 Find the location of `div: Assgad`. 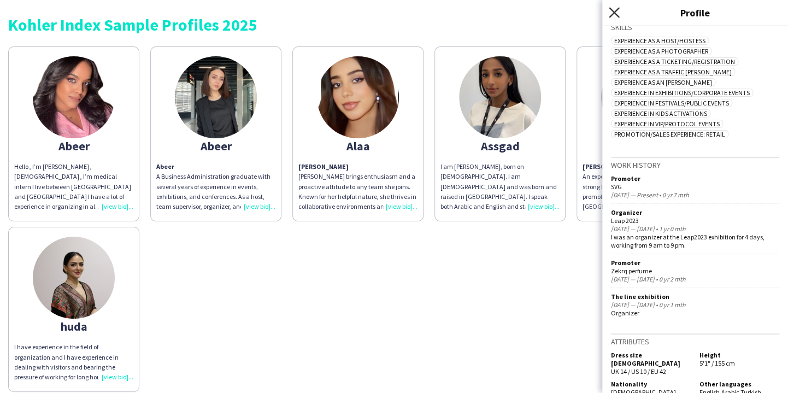

div: Assgad is located at coordinates (500, 146).